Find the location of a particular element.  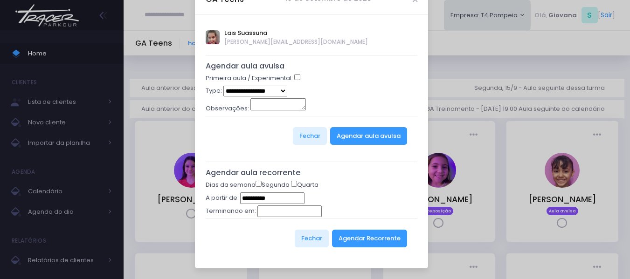

label: Type: is located at coordinates (214, 91).